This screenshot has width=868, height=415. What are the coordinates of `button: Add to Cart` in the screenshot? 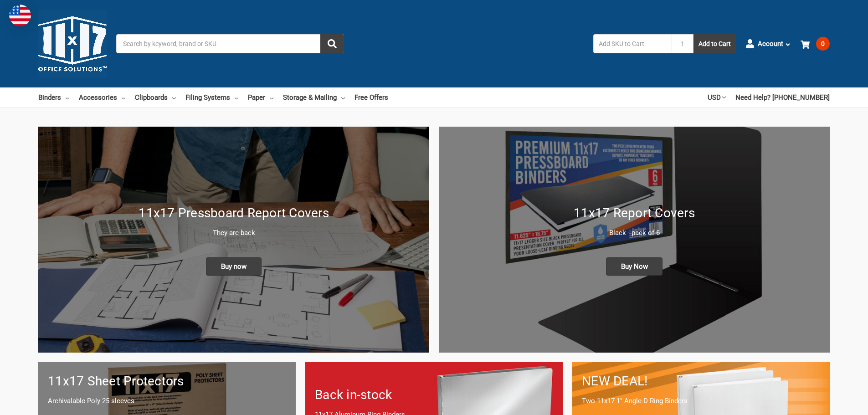 It's located at (714, 44).